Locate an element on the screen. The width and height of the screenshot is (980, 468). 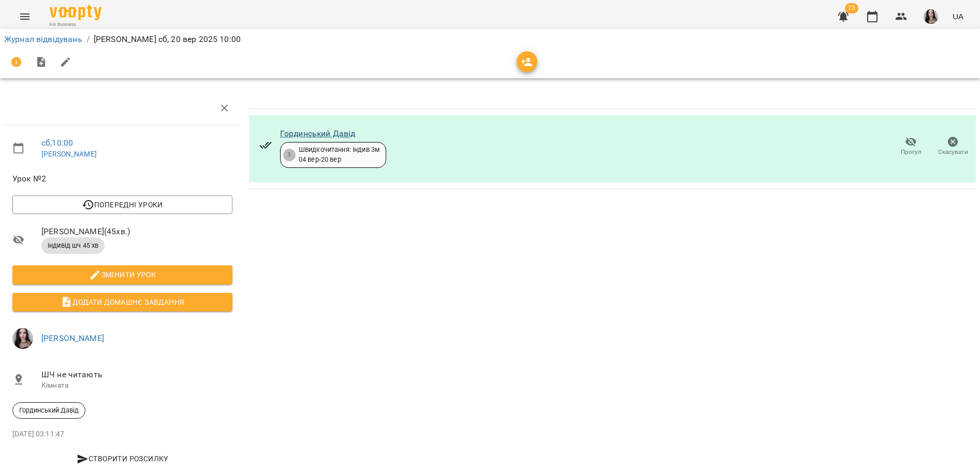
button: Прогул is located at coordinates (911, 147).